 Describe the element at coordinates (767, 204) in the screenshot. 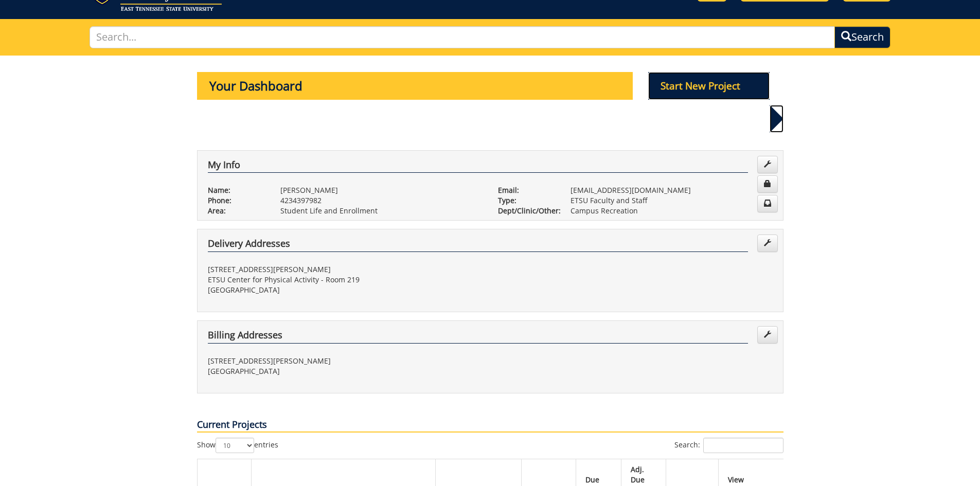

I see `a: Change Communication Preferences` at that location.